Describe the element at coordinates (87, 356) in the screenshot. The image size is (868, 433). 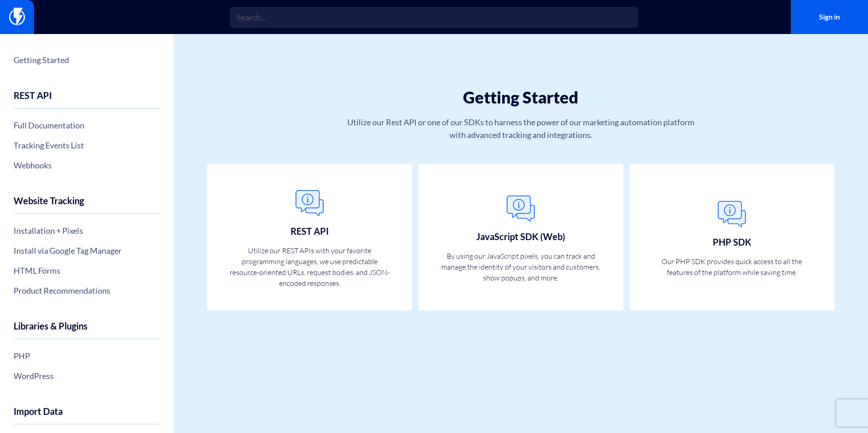
I see `a: PHP` at that location.